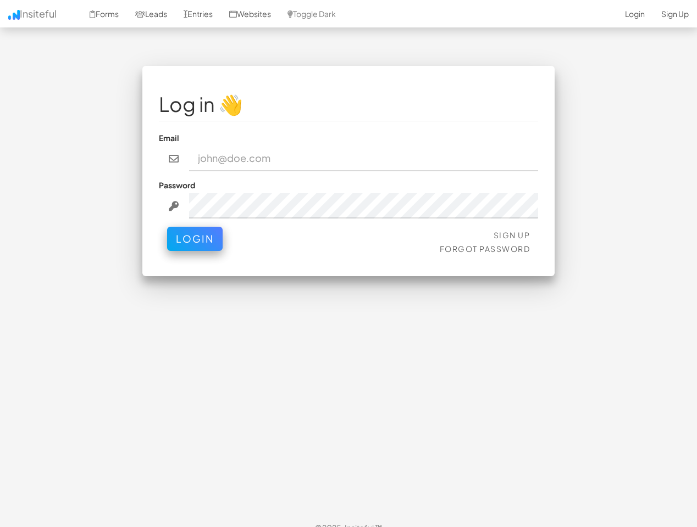 This screenshot has height=527, width=697. What do you see at coordinates (511, 235) in the screenshot?
I see `a: Sign Up` at bounding box center [511, 235].